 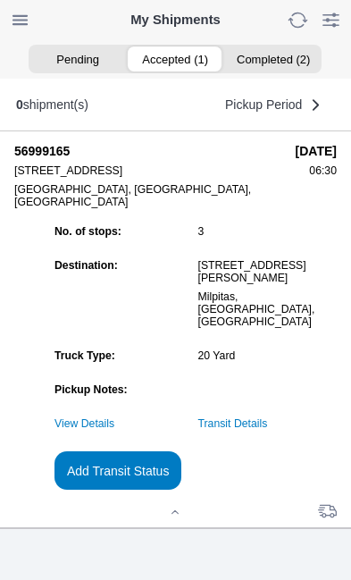 I want to click on a: View Details, so click(x=84, y=424).